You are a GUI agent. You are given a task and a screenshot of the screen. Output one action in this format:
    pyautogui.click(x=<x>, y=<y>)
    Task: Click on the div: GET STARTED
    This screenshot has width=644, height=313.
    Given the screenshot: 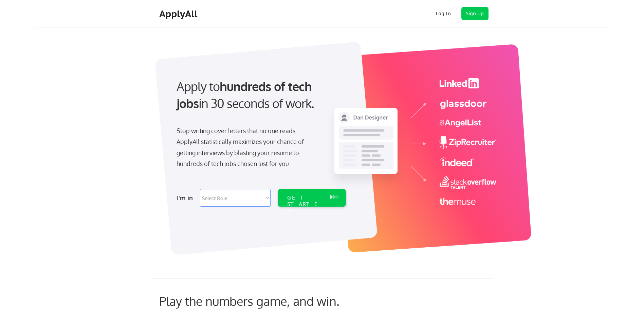 What is the action you would take?
    pyautogui.click(x=305, y=205)
    